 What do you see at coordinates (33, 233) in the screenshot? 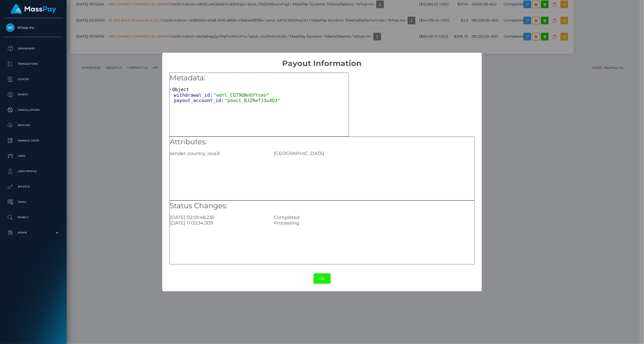
I see `p: Admin` at bounding box center [33, 233].